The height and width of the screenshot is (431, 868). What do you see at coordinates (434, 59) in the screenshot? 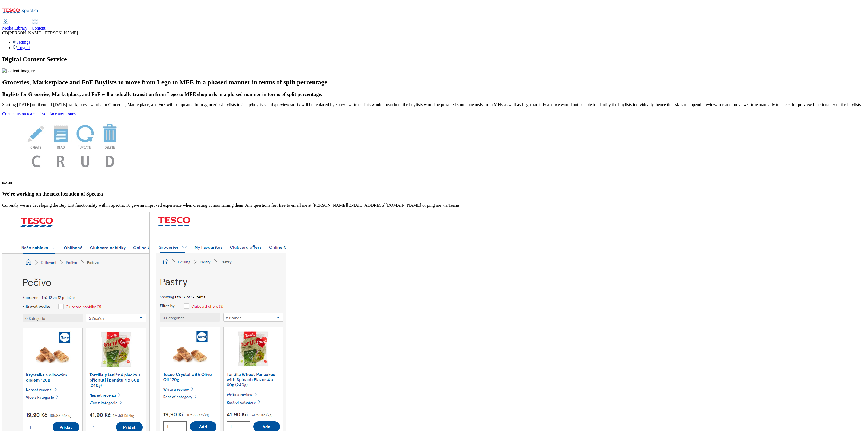
I see `h1: Digital Content Service` at bounding box center [434, 59].